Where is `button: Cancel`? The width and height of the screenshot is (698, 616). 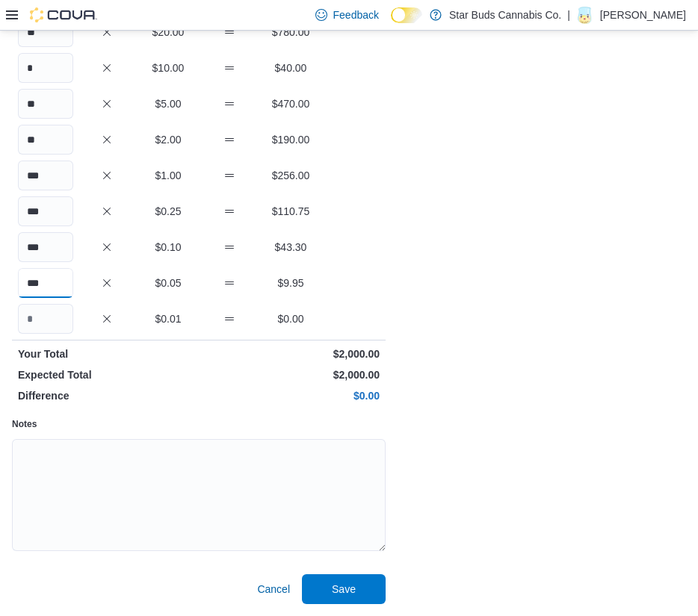
button: Cancel is located at coordinates (273, 590).